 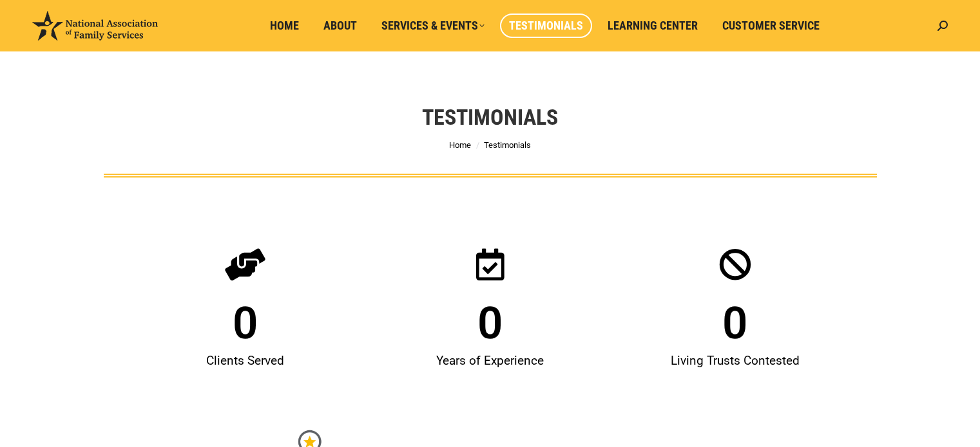 What do you see at coordinates (433, 26) in the screenshot?
I see `span: Services & Events` at bounding box center [433, 26].